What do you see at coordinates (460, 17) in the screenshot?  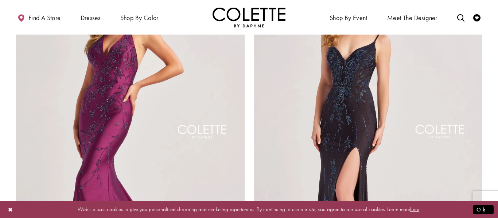 I see `a: Toggle search` at bounding box center [460, 17].